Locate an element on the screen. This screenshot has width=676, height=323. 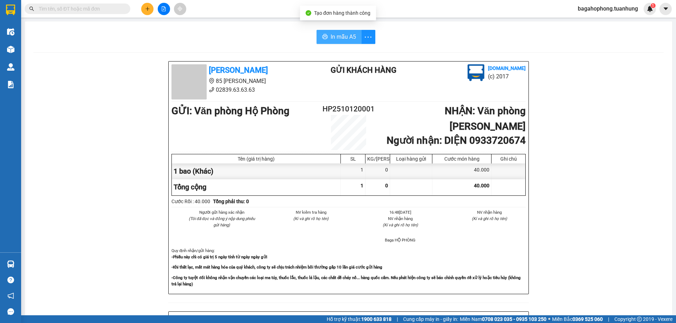
img: solution-icon is located at coordinates (11, 84).